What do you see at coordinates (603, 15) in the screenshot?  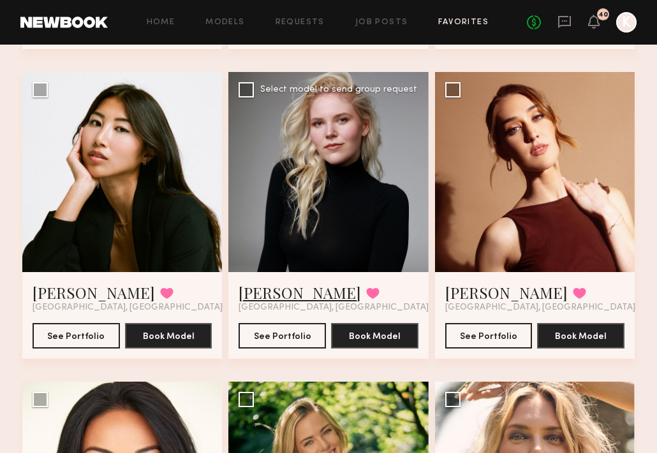 I see `div: 40` at bounding box center [603, 15].